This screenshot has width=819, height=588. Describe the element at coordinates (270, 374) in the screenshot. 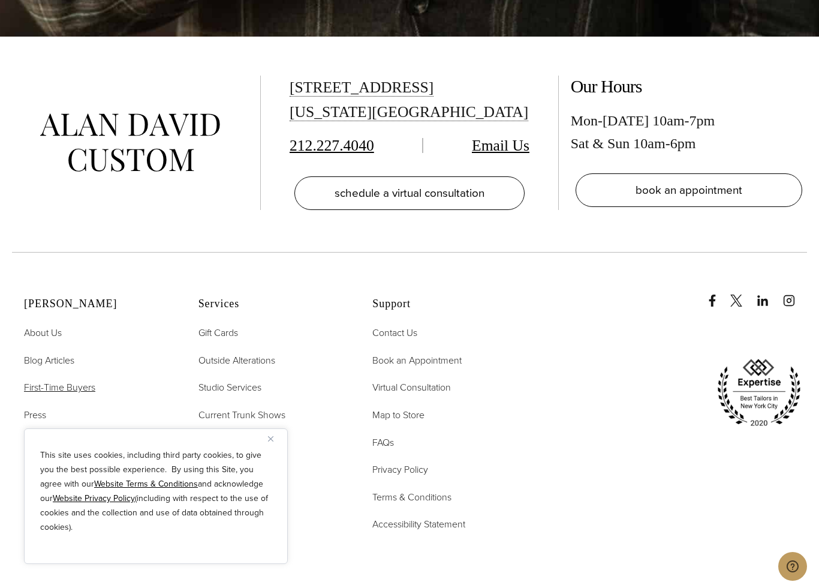

I see `nav: Services Footer Nav` at that location.